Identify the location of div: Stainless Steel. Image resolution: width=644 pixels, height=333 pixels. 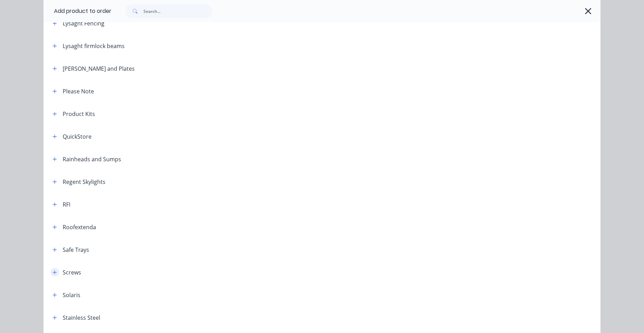
(82, 318).